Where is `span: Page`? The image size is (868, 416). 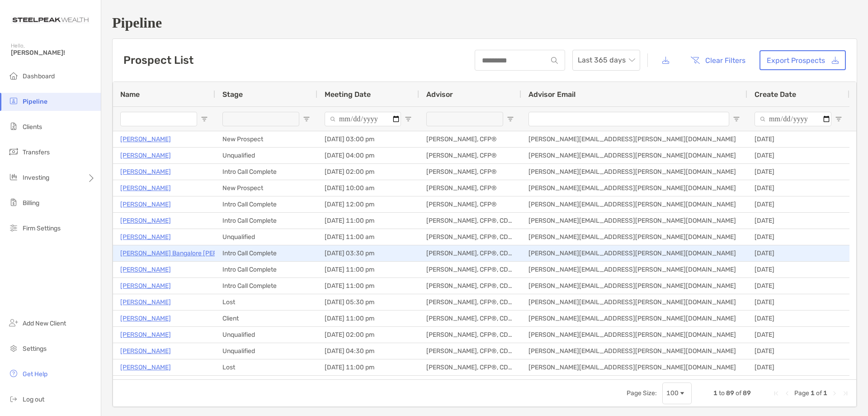 span: Page is located at coordinates (801, 392).